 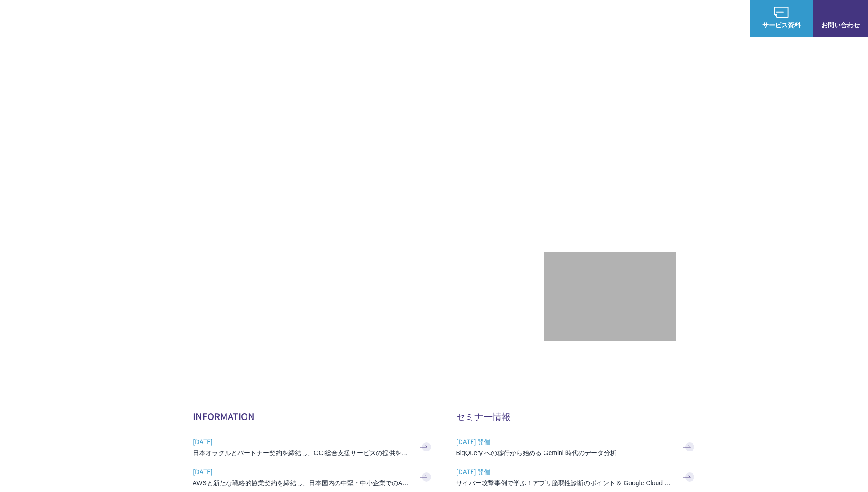 I want to click on img: 契約件数, so click(x=610, y=299).